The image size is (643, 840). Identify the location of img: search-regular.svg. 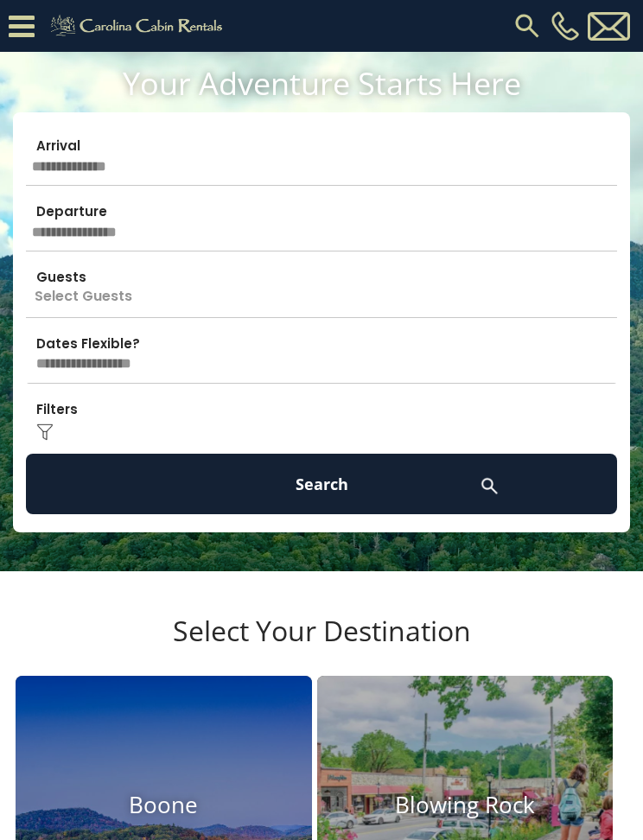
(527, 25).